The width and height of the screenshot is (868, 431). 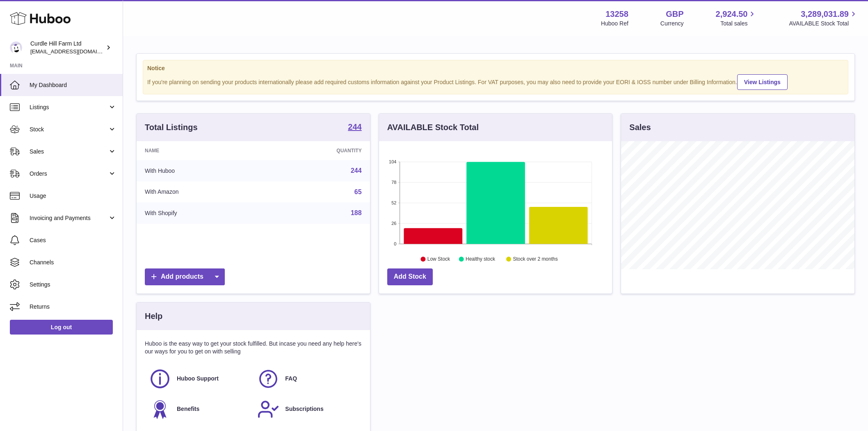 I want to click on strong: Notice, so click(x=495, y=68).